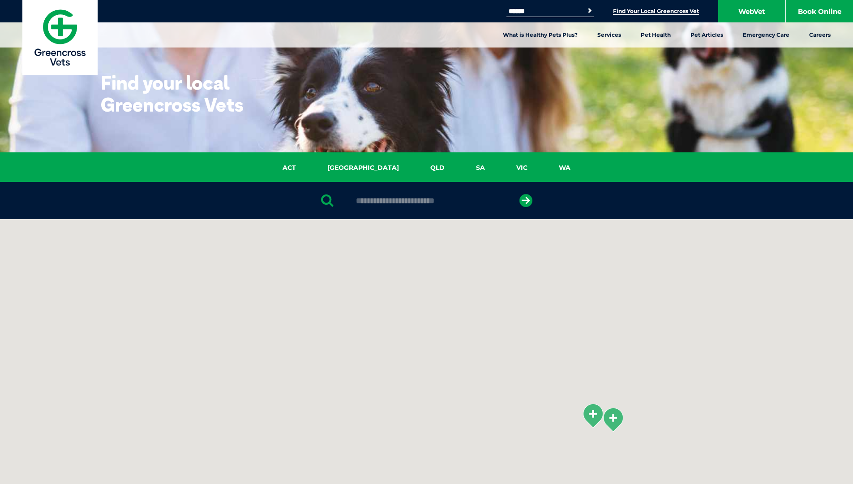 This screenshot has height=484, width=853. Describe the element at coordinates (522, 167) in the screenshot. I see `a: VIC` at that location.